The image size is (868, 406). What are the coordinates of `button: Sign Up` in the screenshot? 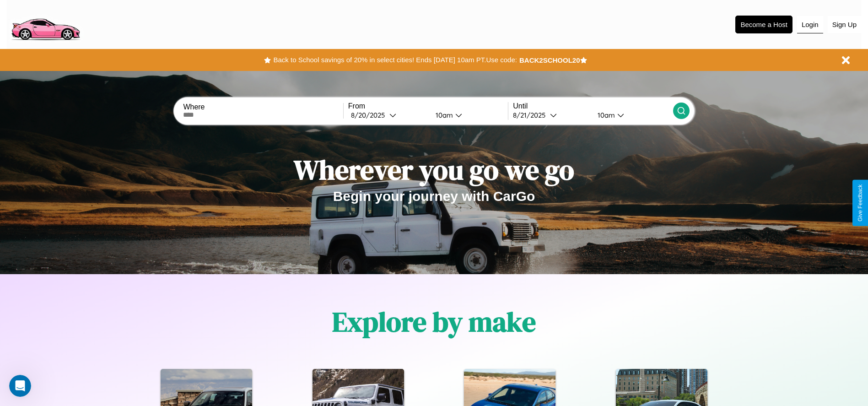 It's located at (844, 24).